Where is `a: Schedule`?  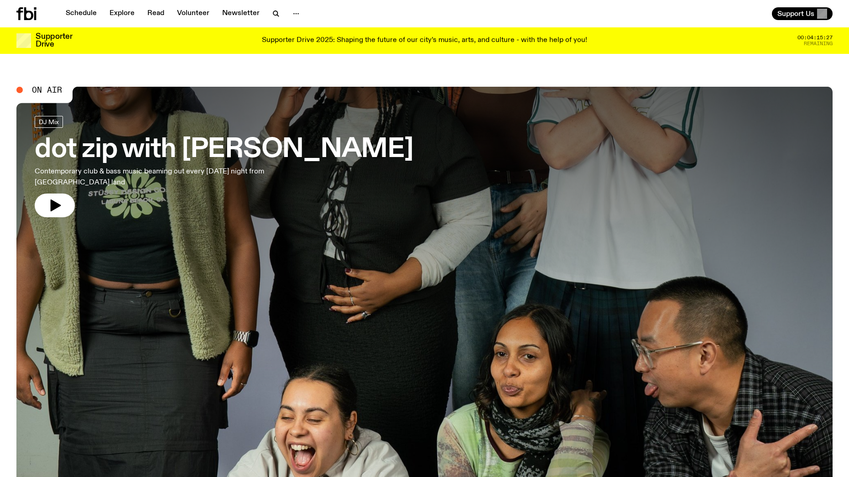
a: Schedule is located at coordinates (81, 14).